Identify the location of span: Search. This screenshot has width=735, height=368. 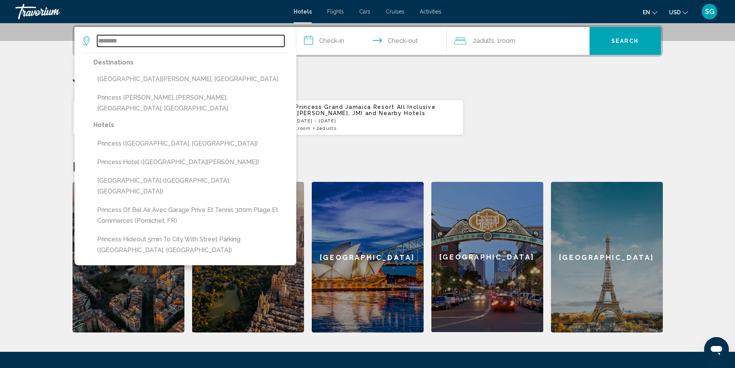
(625, 41).